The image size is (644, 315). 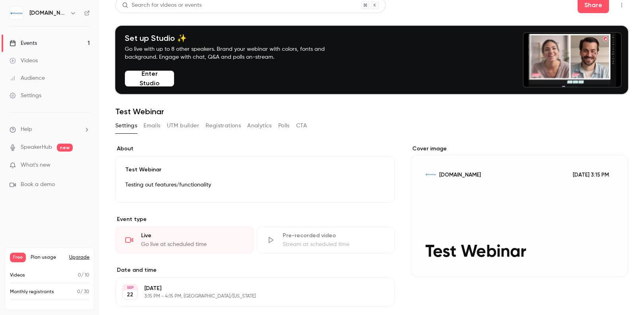 I want to click on a: SpeakerHub, so click(x=36, y=148).